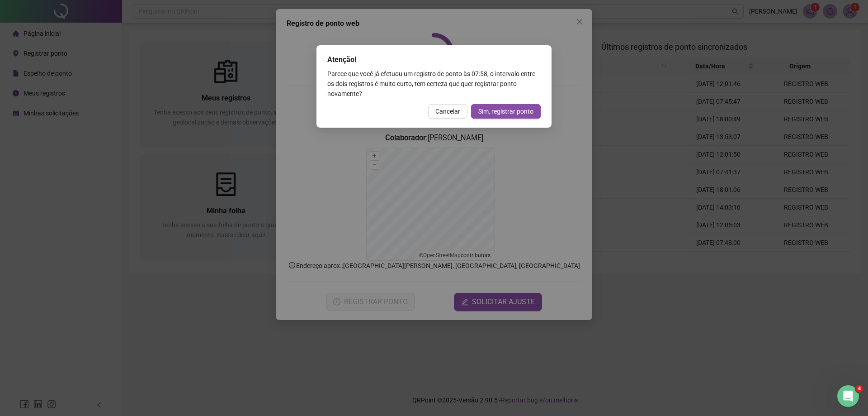 Image resolution: width=868 pixels, height=416 pixels. I want to click on button: Cancelar, so click(447, 111).